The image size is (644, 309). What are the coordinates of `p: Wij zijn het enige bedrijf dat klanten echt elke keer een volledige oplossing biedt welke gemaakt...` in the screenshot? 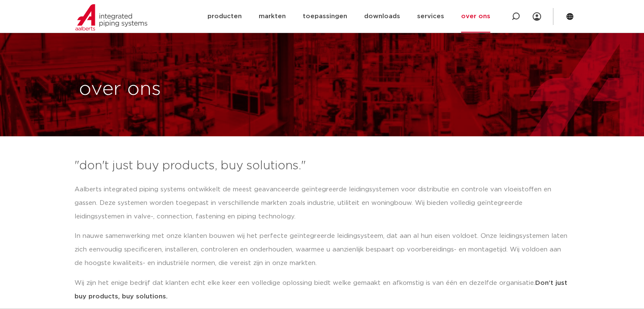 It's located at (322, 290).